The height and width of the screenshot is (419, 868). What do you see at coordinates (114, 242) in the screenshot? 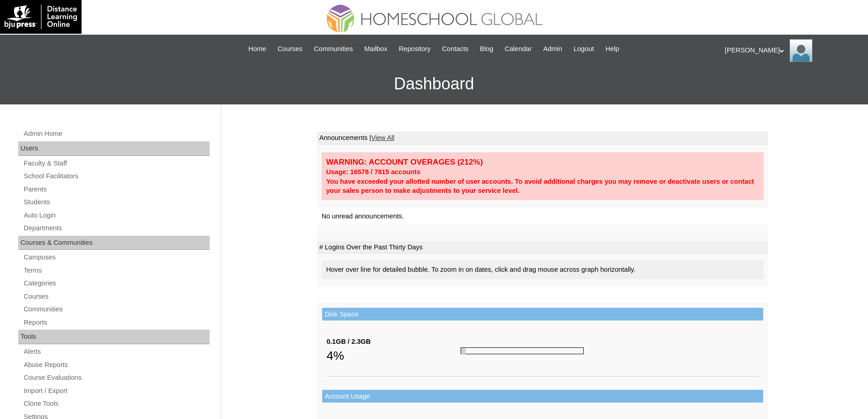
I see `div: Courses & Communities` at bounding box center [114, 242].